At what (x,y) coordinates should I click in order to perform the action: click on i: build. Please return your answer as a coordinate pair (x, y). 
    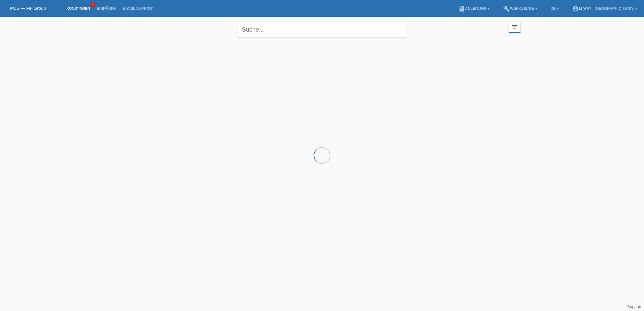
    Looking at the image, I should click on (506, 8).